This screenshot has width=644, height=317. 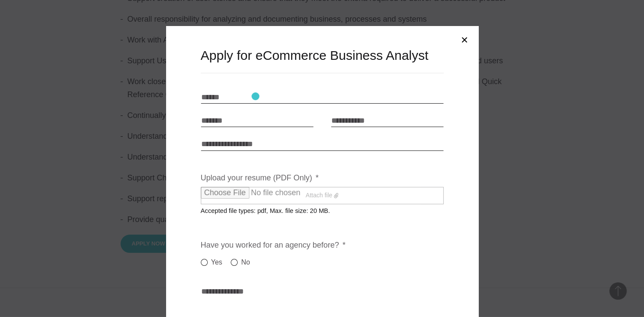 What do you see at coordinates (211, 262) in the screenshot?
I see `label: Yes` at bounding box center [211, 262].